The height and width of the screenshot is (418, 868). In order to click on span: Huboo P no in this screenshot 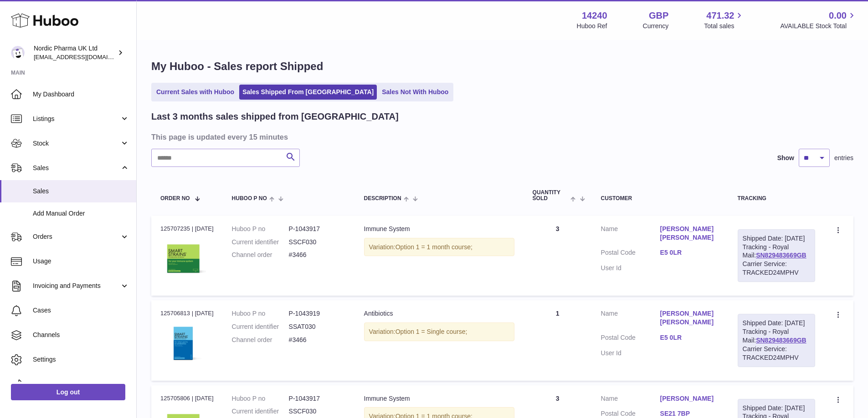, I will do `click(249, 198)`.